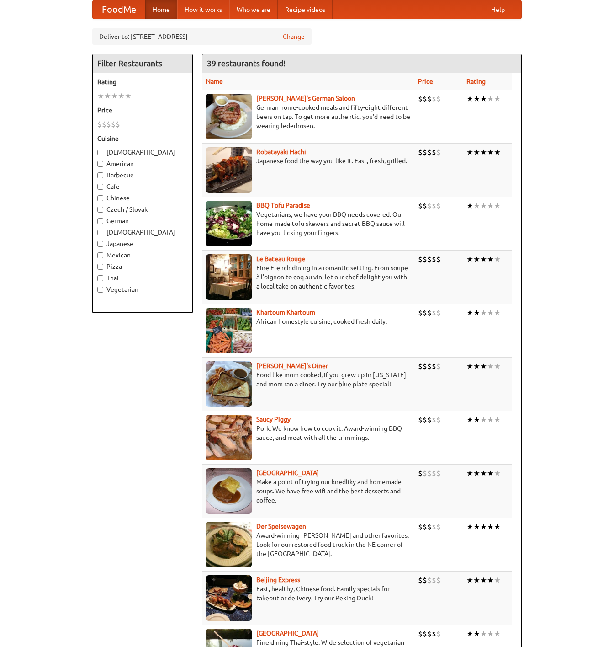  What do you see at coordinates (305, 10) in the screenshot?
I see `a: Recipe videos` at bounding box center [305, 10].